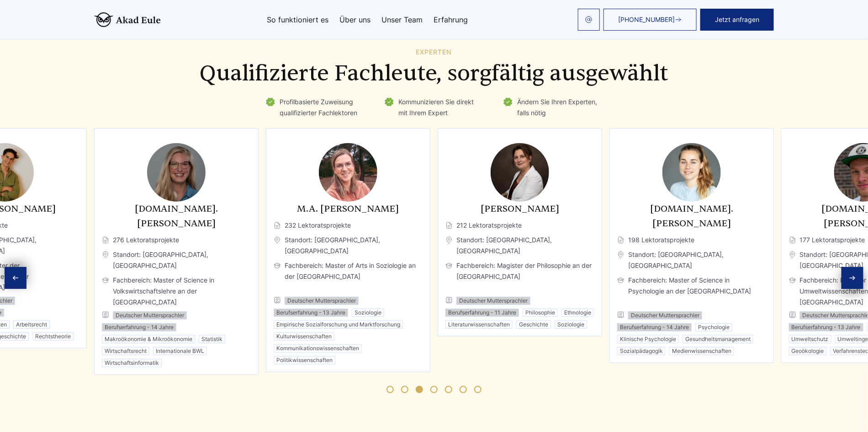  I want to click on img: M.Sc. Anna Nowak, so click(692, 172).